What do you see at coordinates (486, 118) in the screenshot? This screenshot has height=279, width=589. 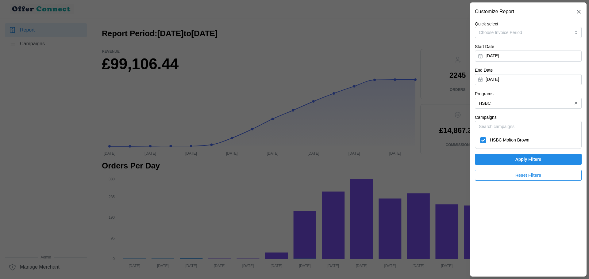 I see `label: Campaigns` at bounding box center [486, 118].